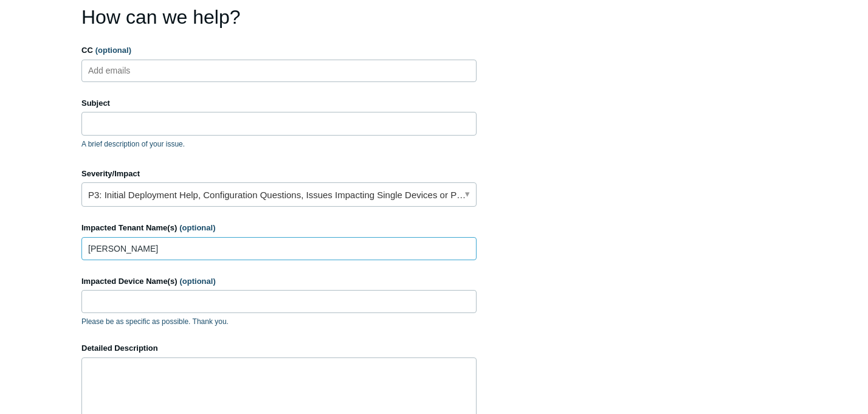 This screenshot has height=414, width=868. I want to click on label: Impacted Tenant Name(s), so click(279, 228).